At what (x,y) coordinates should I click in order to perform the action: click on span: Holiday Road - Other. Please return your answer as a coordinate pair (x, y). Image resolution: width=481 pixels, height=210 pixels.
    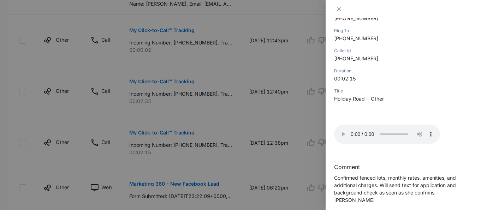
    Looking at the image, I should click on (359, 98).